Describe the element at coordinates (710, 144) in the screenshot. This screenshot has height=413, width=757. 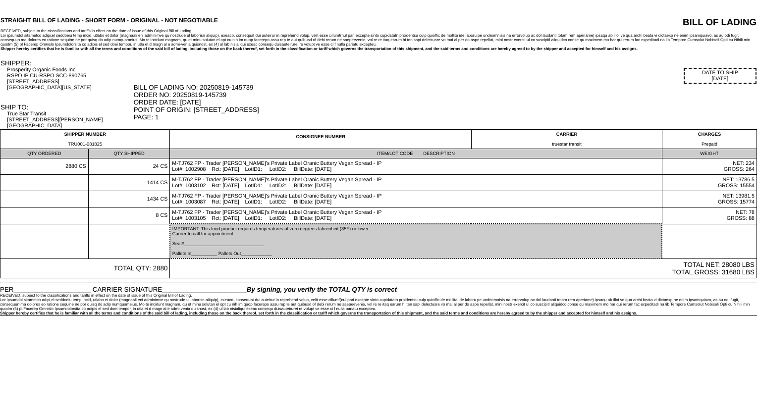
I see `div: Prepaid` at that location.